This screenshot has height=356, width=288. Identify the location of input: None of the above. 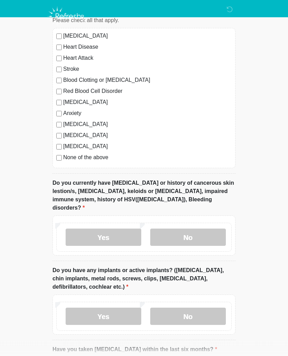
(59, 158).